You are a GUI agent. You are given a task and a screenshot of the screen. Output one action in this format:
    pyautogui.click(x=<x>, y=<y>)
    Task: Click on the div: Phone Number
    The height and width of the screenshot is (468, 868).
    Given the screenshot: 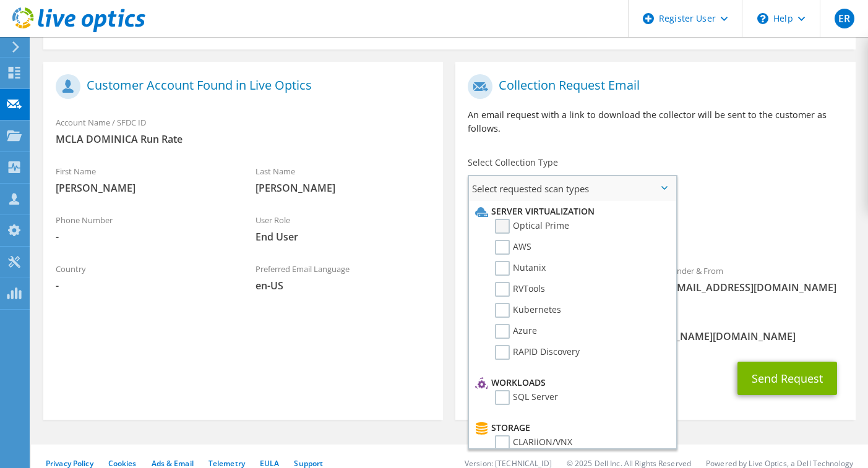 What is the action you would take?
    pyautogui.click(x=143, y=228)
    